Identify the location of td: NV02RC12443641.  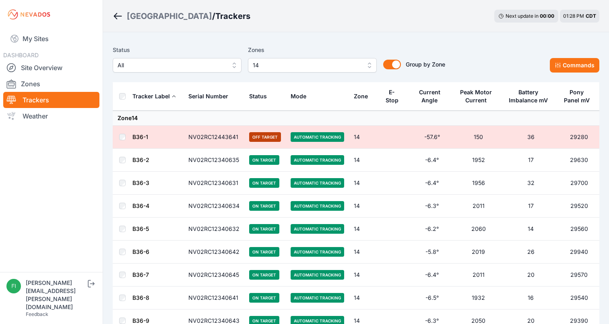
(214, 137).